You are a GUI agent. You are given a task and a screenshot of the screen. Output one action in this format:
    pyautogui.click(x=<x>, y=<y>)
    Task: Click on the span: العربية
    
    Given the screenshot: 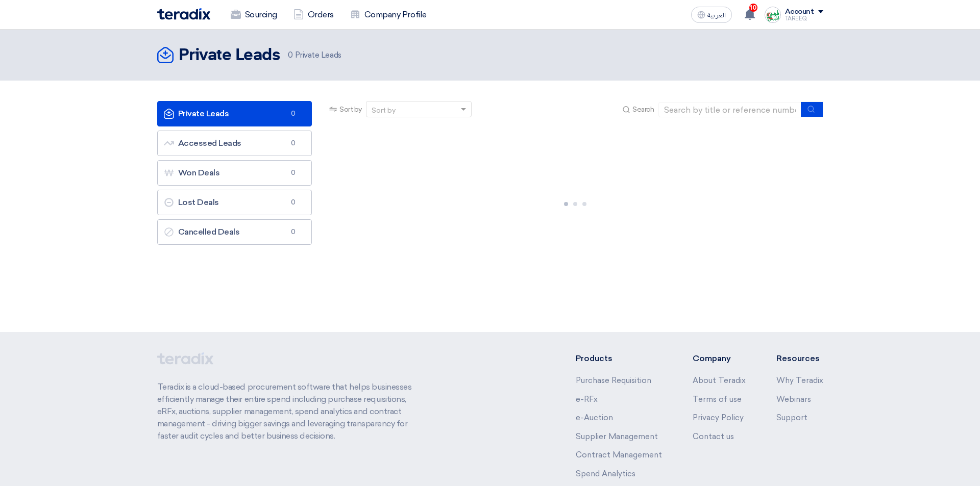 What is the action you would take?
    pyautogui.click(x=716, y=15)
    